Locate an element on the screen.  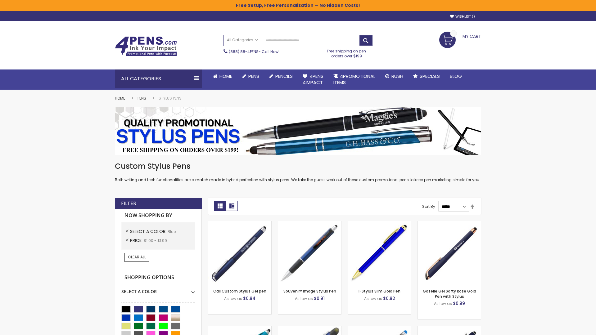
a: Custom Soft Touch® Metal Pens with Stylus-Blue is located at coordinates (449, 328).